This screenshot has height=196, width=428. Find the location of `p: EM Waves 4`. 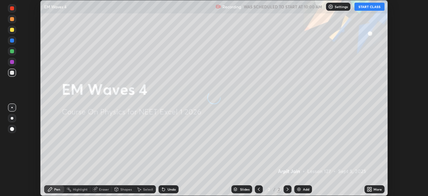

p: EM Waves 4 is located at coordinates (55, 7).